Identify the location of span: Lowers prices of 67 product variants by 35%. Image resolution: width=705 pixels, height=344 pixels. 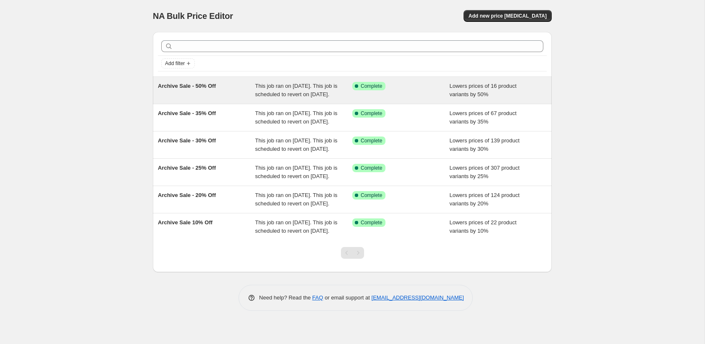
(483, 117).